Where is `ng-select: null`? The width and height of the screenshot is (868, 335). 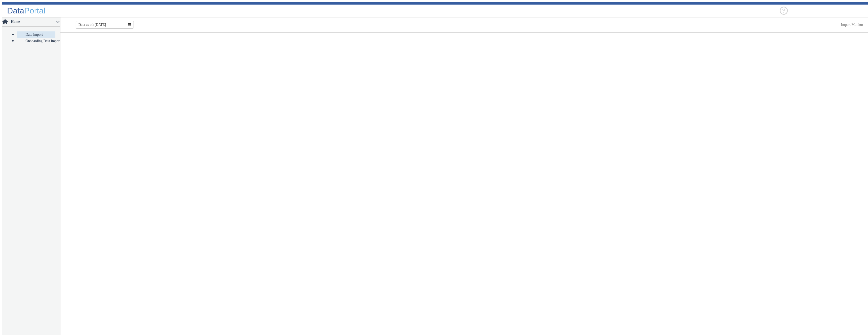 ng-select: null is located at coordinates (826, 10).